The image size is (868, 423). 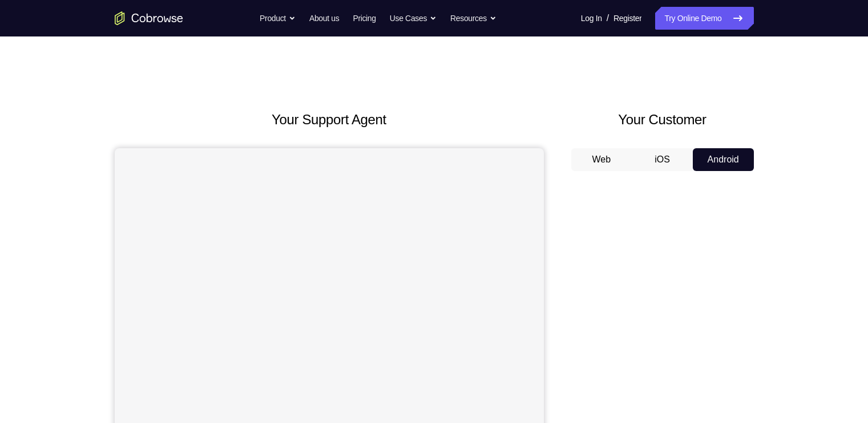 I want to click on button: Android, so click(x=723, y=160).